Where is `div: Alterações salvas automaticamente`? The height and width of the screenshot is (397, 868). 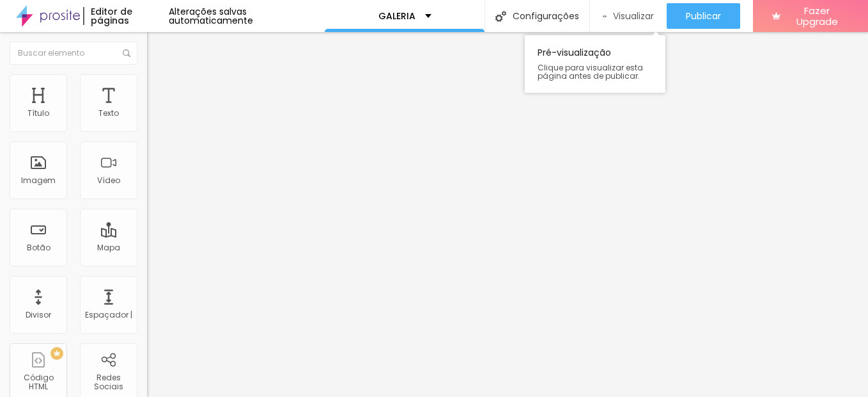
div: Alterações salvas automaticamente is located at coordinates (247, 16).